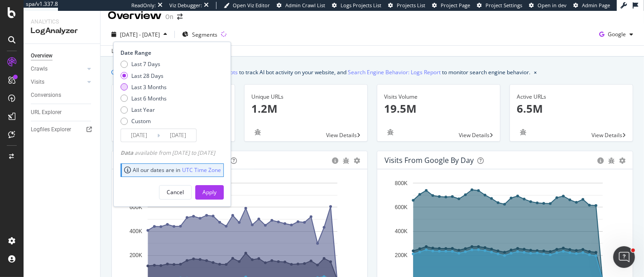 Image resolution: width=644 pixels, height=277 pixels. Describe the element at coordinates (139, 135) in the screenshot. I see `input: Start Date` at that location.